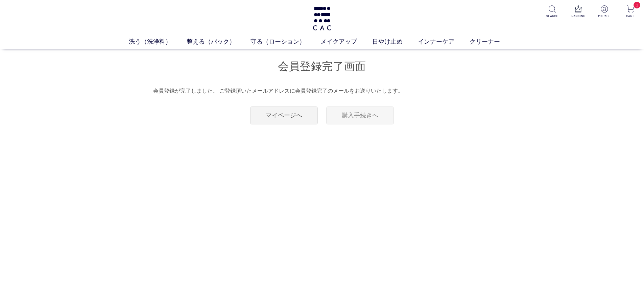  Describe the element at coordinates (492, 42) in the screenshot. I see `a: クリーナー` at that location.